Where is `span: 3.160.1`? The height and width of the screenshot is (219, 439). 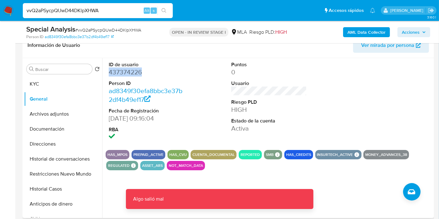 span: 3.160.1 is located at coordinates (431, 17).